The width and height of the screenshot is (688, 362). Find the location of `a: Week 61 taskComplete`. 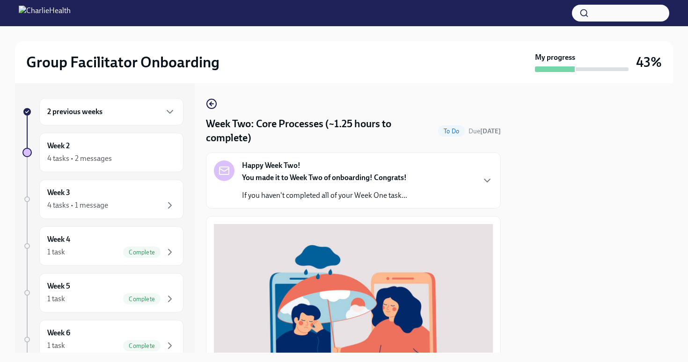

a: Week 61 taskComplete is located at coordinates (103, 340).